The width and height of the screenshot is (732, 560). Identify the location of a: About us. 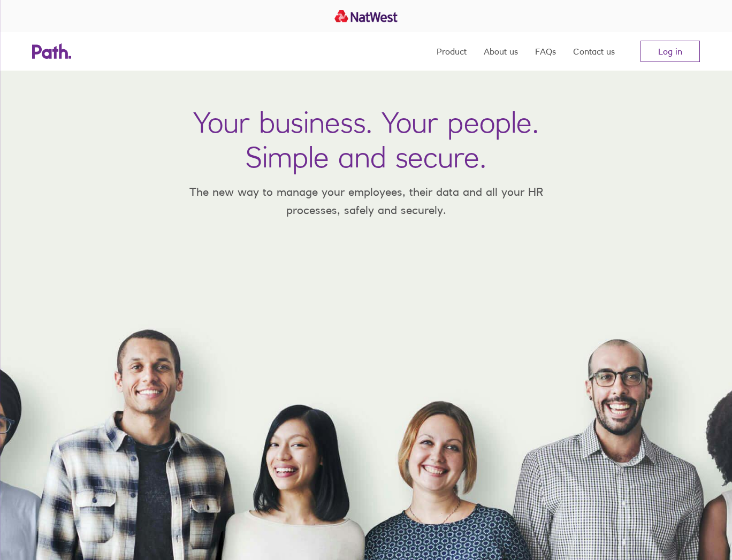
(501, 51).